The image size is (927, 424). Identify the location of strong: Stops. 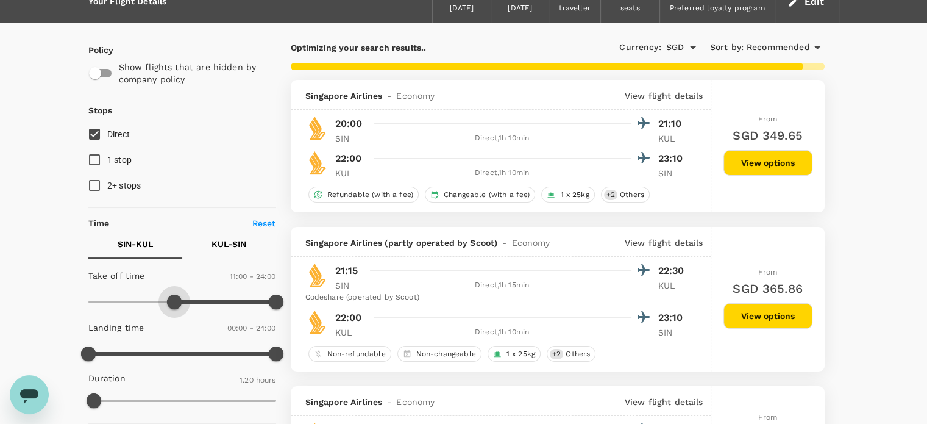
(101, 110).